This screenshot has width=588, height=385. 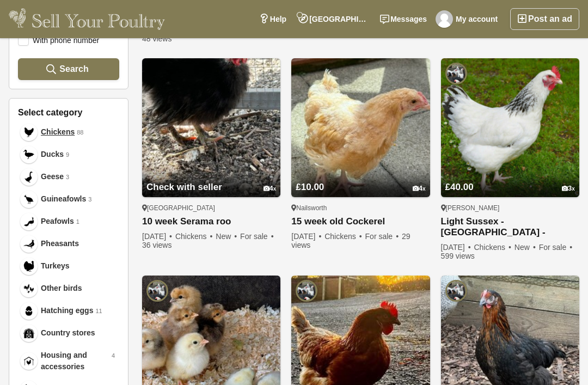 What do you see at coordinates (157, 38) in the screenshot?
I see `span: 48 views` at bounding box center [157, 38].